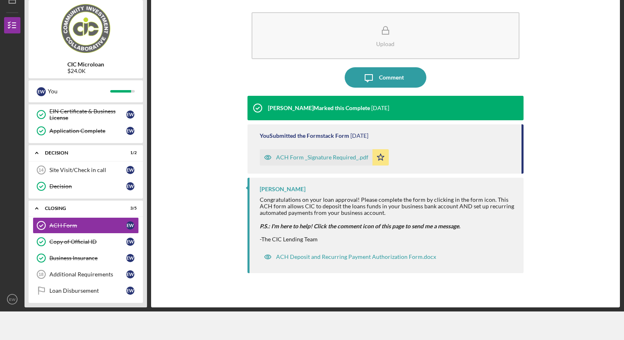 Image resolution: width=624 pixels, height=340 pixels. Describe the element at coordinates (350, 257) in the screenshot. I see `button: ACH Deposit and Recurring Payment Authorization Form.docx` at that location.